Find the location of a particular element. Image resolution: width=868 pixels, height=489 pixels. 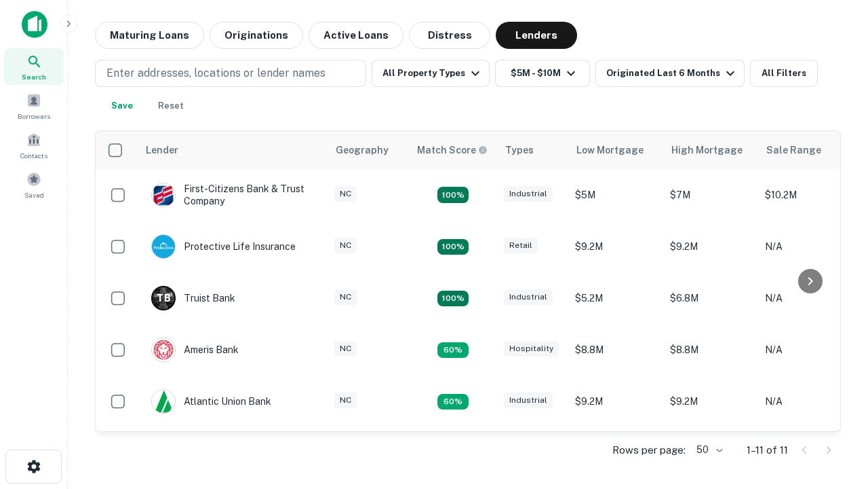

button: Originated Last 6 Months is located at coordinates (670, 73).